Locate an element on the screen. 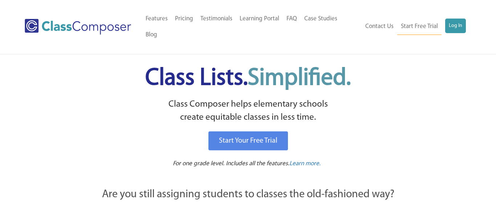 The image size is (496, 218). a: Log In is located at coordinates (456, 26).